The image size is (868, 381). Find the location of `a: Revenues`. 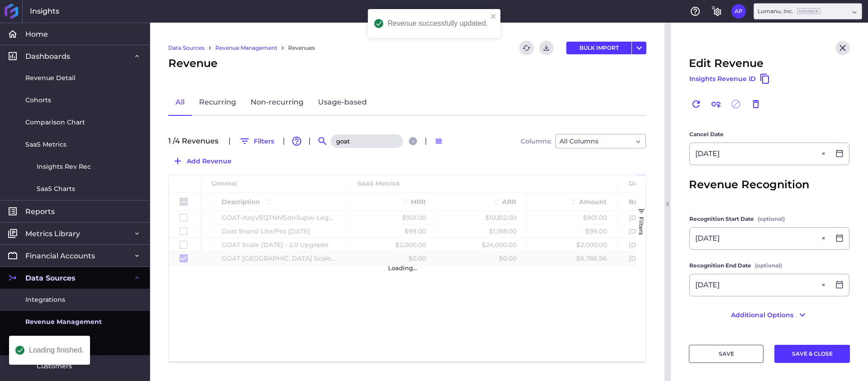

a: Revenues is located at coordinates (301, 48).